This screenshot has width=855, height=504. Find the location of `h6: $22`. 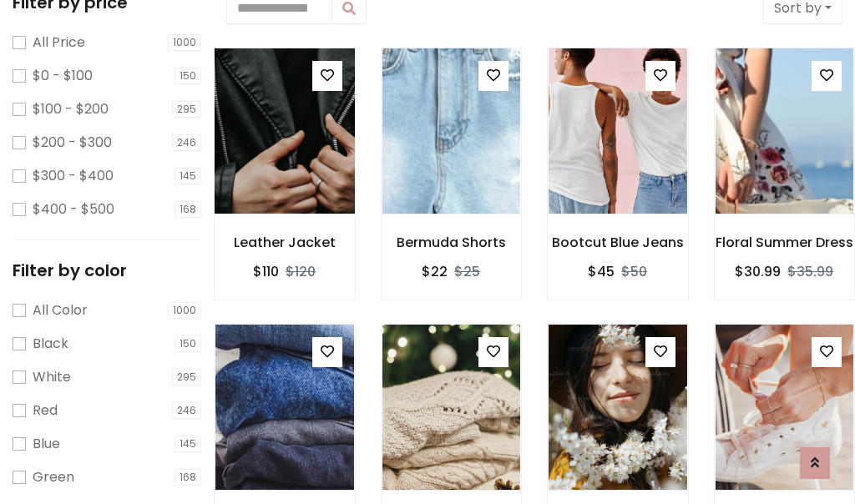

h6: $22 is located at coordinates (434, 271).